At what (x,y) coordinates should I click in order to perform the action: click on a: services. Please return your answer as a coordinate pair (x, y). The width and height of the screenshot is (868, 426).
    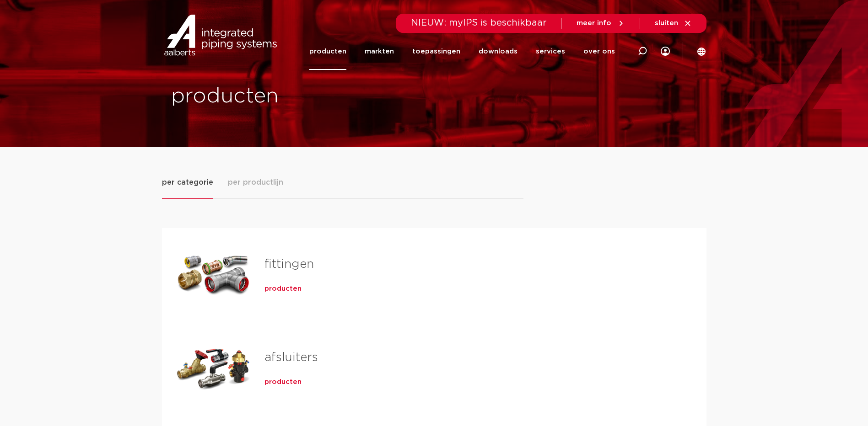
    Looking at the image, I should click on (550, 51).